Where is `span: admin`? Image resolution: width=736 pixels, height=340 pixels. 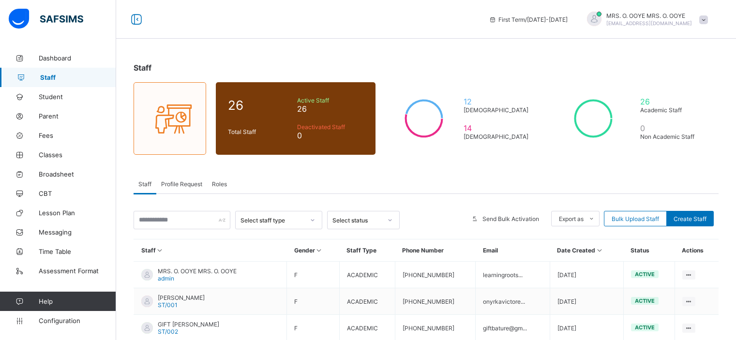 span: admin is located at coordinates (166, 278).